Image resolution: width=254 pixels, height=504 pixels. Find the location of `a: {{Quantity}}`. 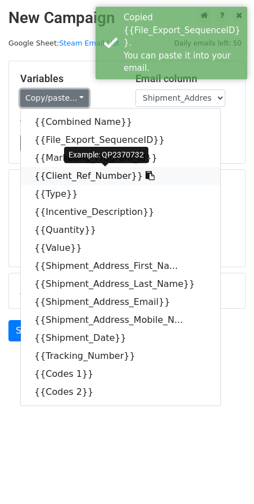

a: {{Quantity}} is located at coordinates (120, 230).